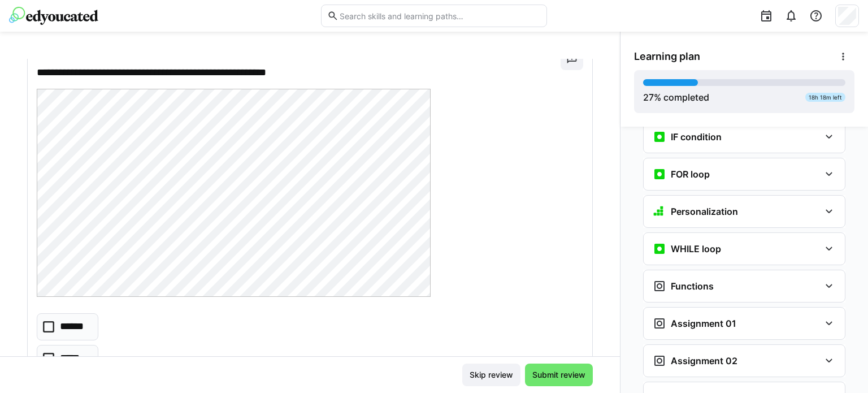 Image resolution: width=868 pixels, height=393 pixels. I want to click on h3: WHILE loop, so click(696, 249).